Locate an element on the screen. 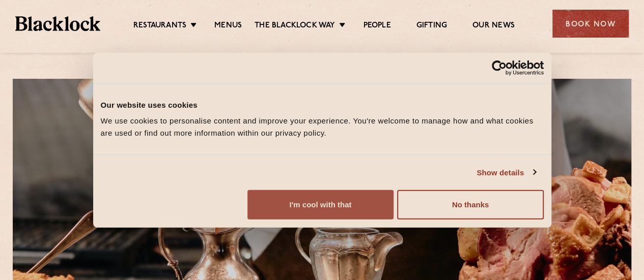  button: No thanks is located at coordinates (469, 205).